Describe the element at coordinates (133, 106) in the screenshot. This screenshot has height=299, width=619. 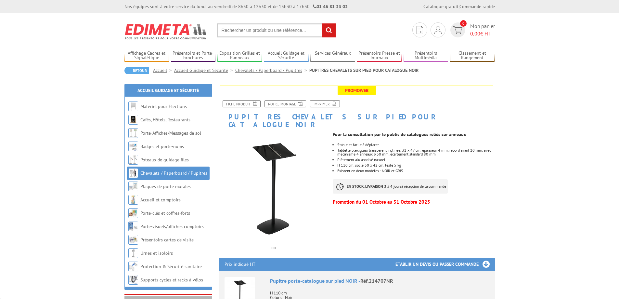
I see `img: Matériel pour Élections` at that location.